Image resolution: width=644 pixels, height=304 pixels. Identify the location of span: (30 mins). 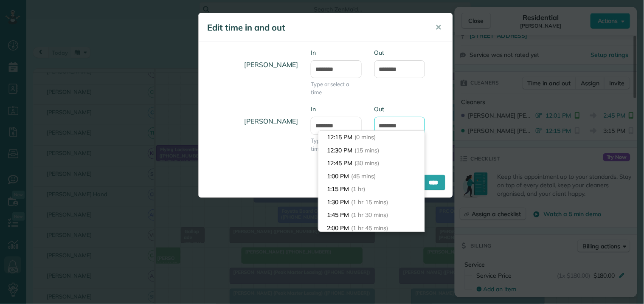
(367, 163).